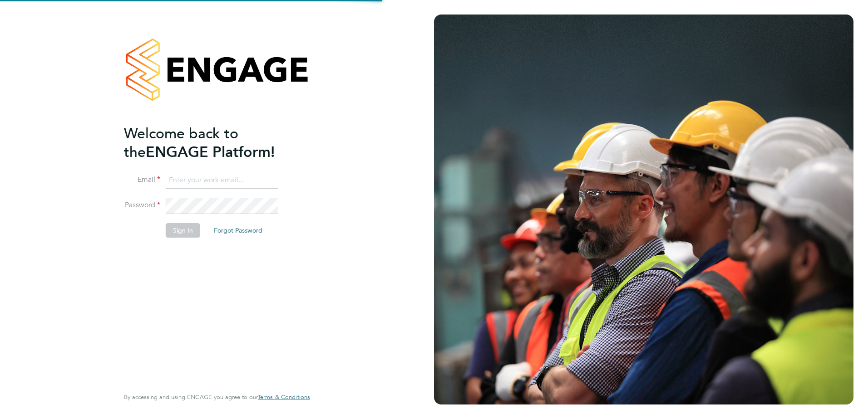  What do you see at coordinates (217, 397) in the screenshot?
I see `span: By accessing and using ENGAGE you agree to our` at bounding box center [217, 397].